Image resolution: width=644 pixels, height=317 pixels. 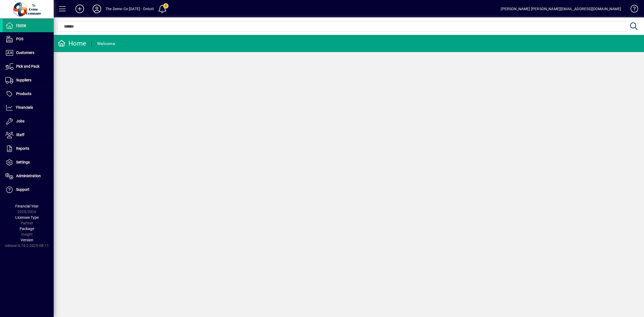 I want to click on span: Suppliers, so click(x=23, y=80).